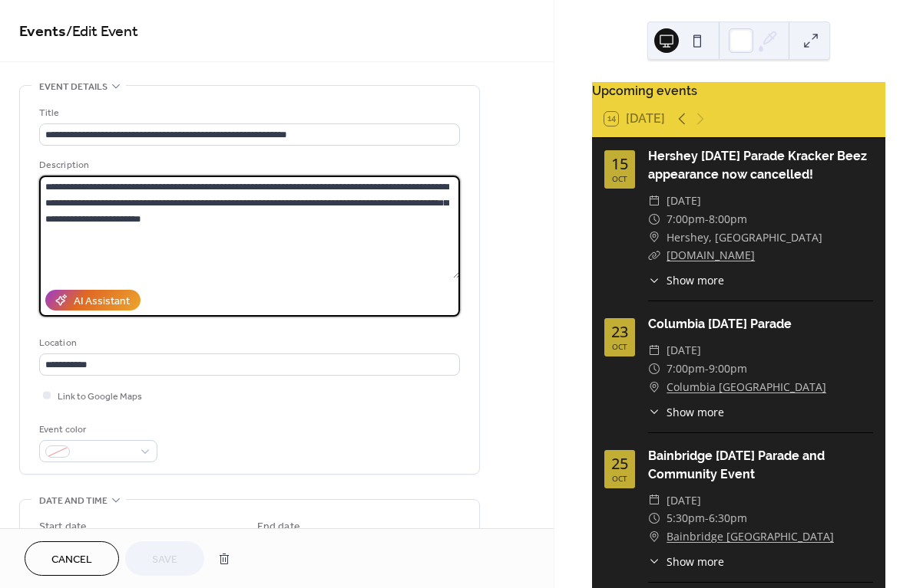  I want to click on span: Link to Google Maps, so click(100, 397).